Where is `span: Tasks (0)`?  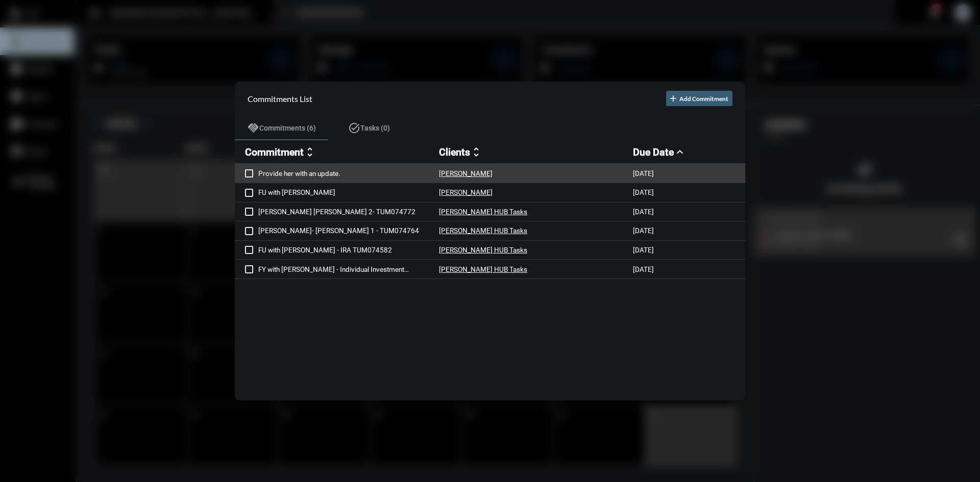 span: Tasks (0) is located at coordinates (375, 128).